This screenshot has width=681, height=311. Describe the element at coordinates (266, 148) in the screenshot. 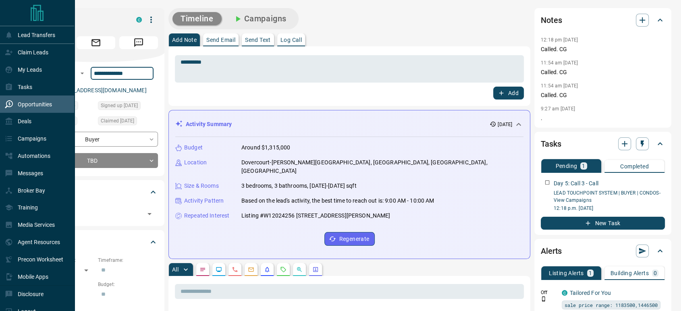

I see `p: Around $1,315,000` at that location.